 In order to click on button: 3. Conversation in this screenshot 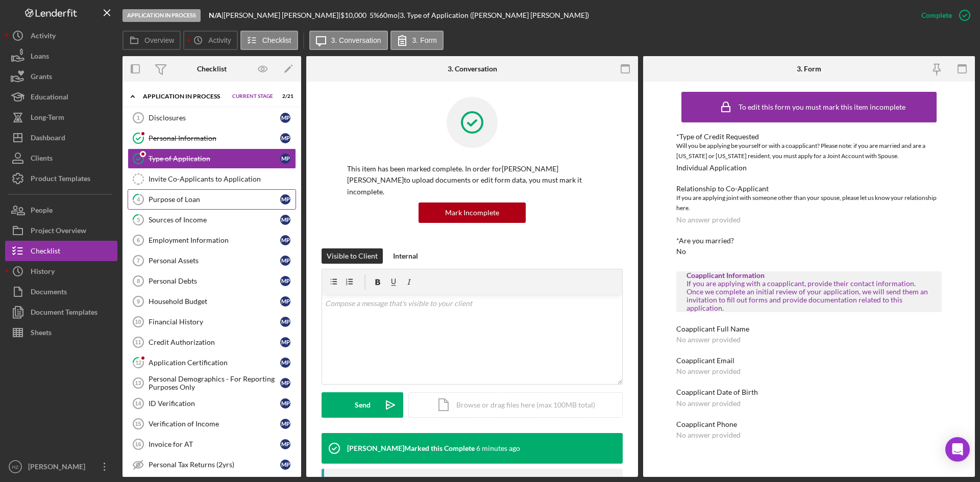, I will do `click(349, 40)`.